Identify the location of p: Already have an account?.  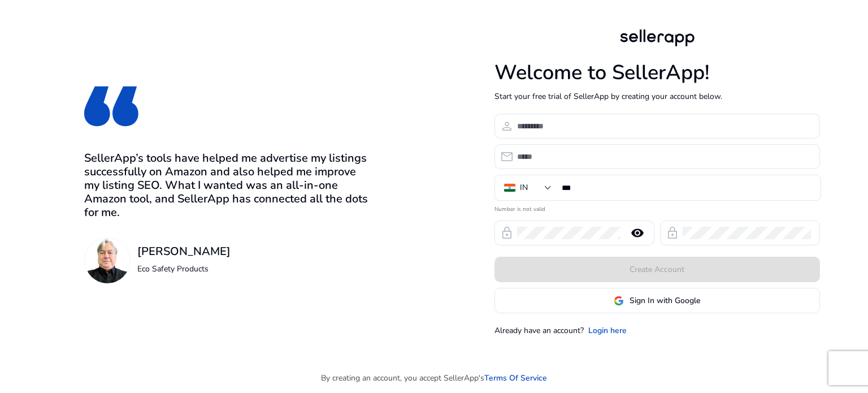
(539, 330).